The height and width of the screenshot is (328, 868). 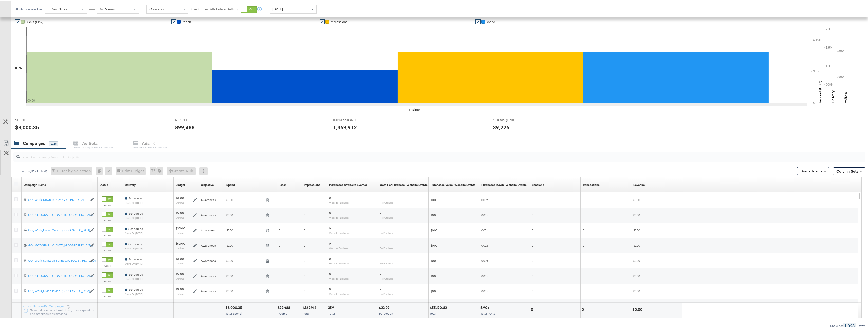 I want to click on a: Shows the current state of your Ad Campaign., so click(x=104, y=184).